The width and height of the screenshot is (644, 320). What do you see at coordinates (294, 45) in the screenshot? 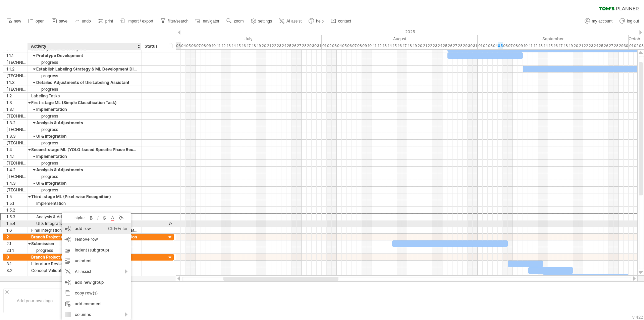
I see `div: Saturday, 26 July 2025` at bounding box center [294, 45].